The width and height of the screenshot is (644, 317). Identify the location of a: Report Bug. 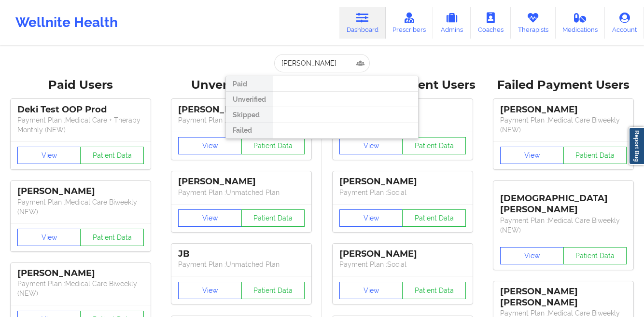
(636, 146).